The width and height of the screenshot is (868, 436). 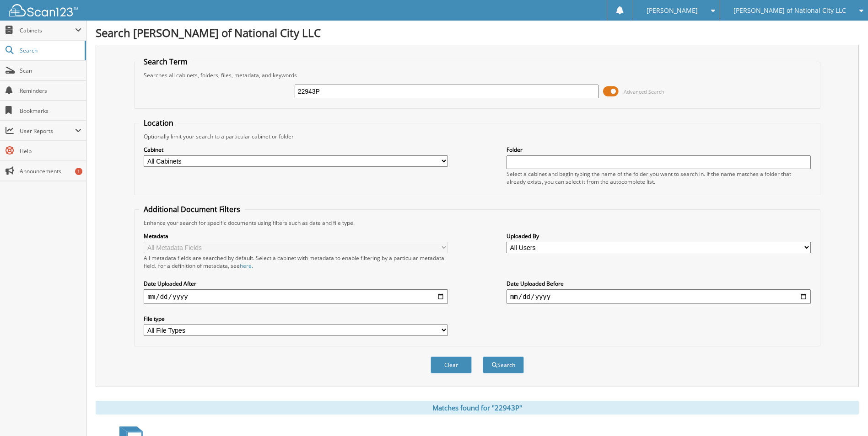 I want to click on span: Search, so click(x=50, y=50).